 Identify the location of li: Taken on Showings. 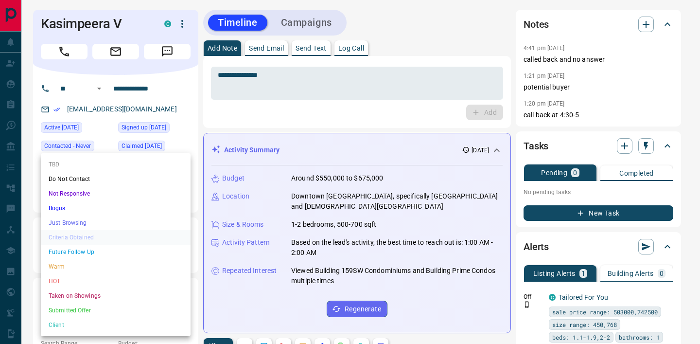
(116, 295).